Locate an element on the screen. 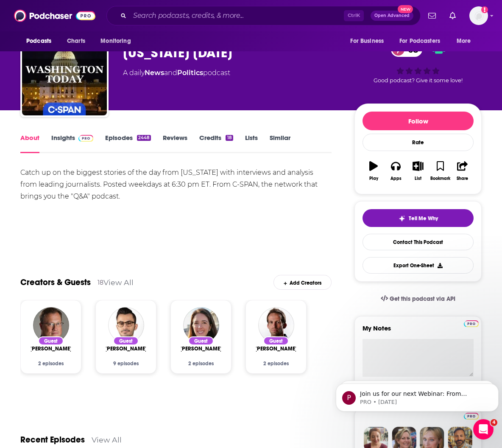 Image resolution: width=502 pixels, height=448 pixels. span: Charts is located at coordinates (76, 41).